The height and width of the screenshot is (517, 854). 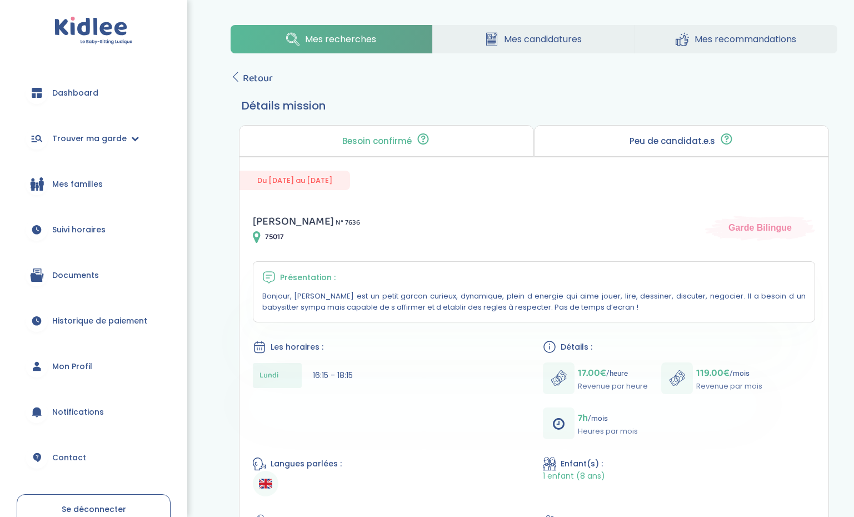 What do you see at coordinates (94, 509) in the screenshot?
I see `span: Se déconnecter` at bounding box center [94, 509].